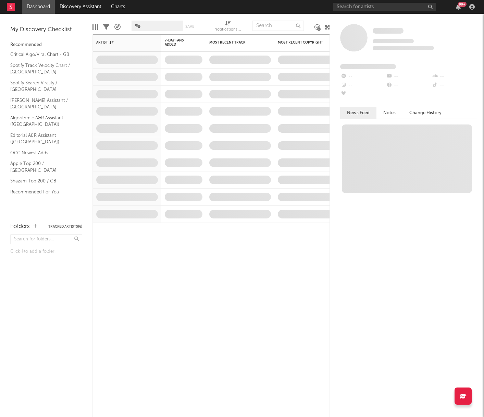 The height and width of the screenshot is (417, 484). Describe the element at coordinates (235, 42) in the screenshot. I see `div: Most Recent Track` at that location.